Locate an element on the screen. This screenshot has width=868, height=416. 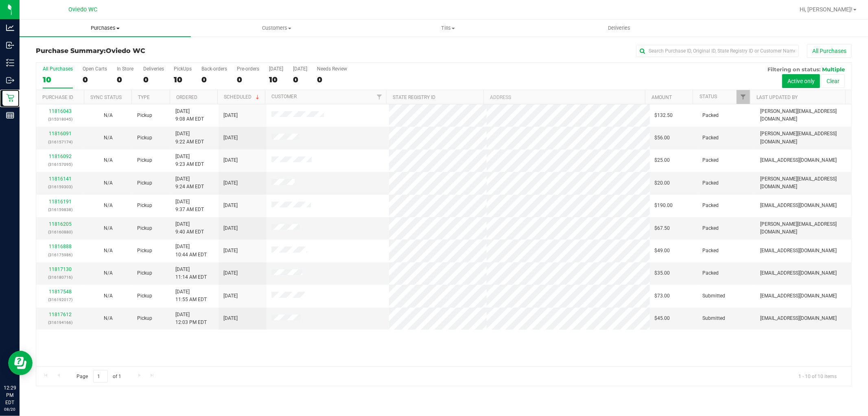
inline-svg: Reports is located at coordinates (10, 115).